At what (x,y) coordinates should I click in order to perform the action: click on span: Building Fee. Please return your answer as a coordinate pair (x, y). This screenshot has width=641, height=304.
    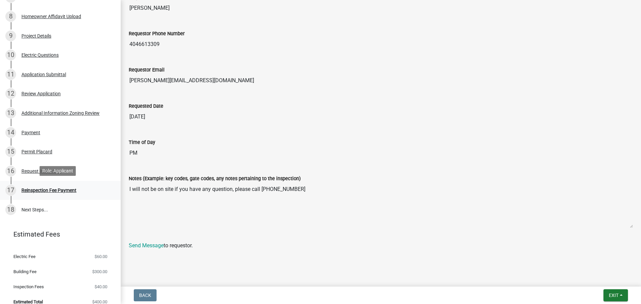
    Looking at the image, I should click on (25, 271).